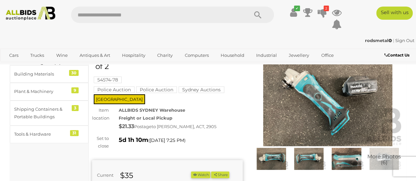  I want to click on li: Watch this item, so click(201, 175).